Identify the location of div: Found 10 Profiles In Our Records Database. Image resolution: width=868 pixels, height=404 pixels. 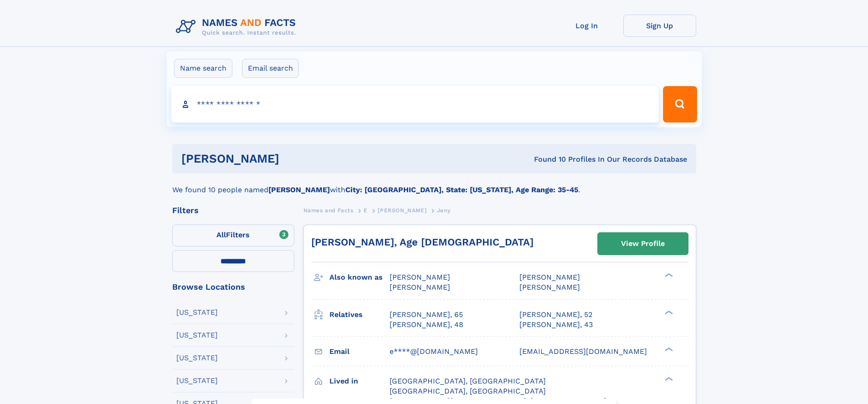
(546, 160).